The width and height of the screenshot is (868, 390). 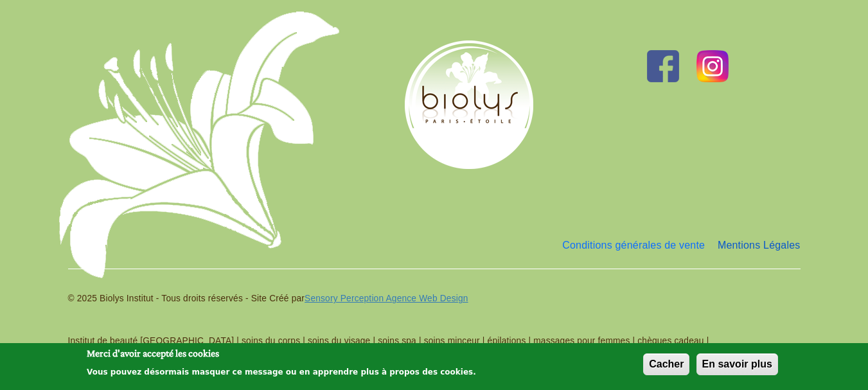 What do you see at coordinates (666, 364) in the screenshot?
I see `button: Cacher` at bounding box center [666, 364].